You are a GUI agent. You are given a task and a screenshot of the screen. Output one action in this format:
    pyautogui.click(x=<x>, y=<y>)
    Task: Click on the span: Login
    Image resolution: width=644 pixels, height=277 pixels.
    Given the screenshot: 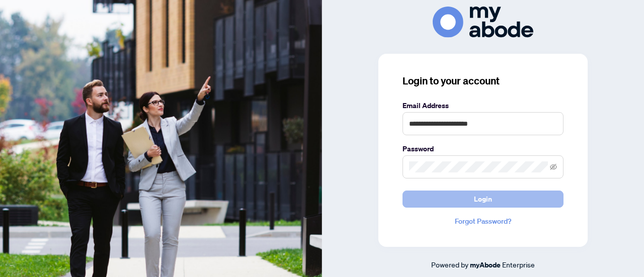 What is the action you would take?
    pyautogui.click(x=483, y=199)
    